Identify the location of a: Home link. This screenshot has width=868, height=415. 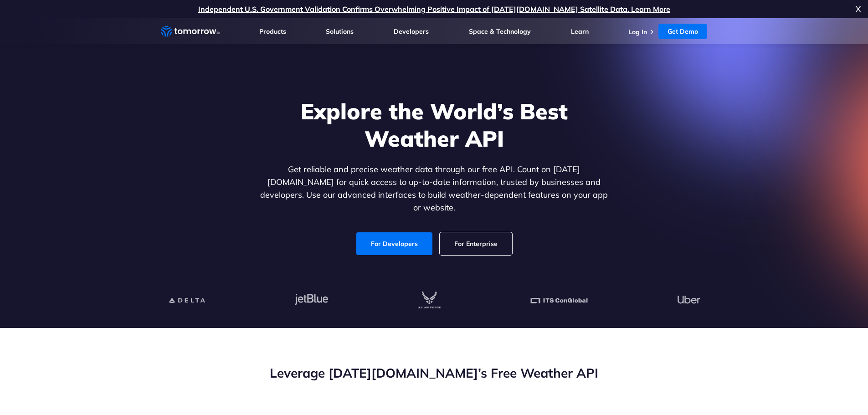
(191, 31).